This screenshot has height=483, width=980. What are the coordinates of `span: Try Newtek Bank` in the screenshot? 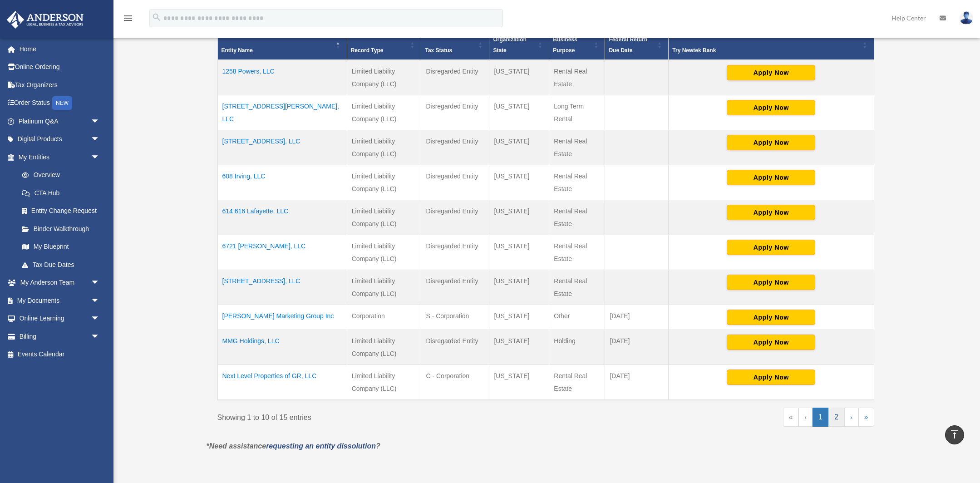 It's located at (765, 51).